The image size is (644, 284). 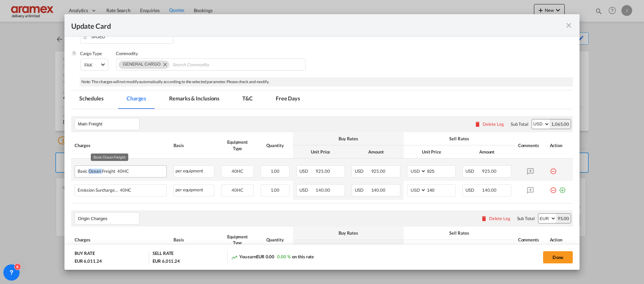 I want to click on md-select: Select Cargo type: FAK, so click(x=95, y=64).